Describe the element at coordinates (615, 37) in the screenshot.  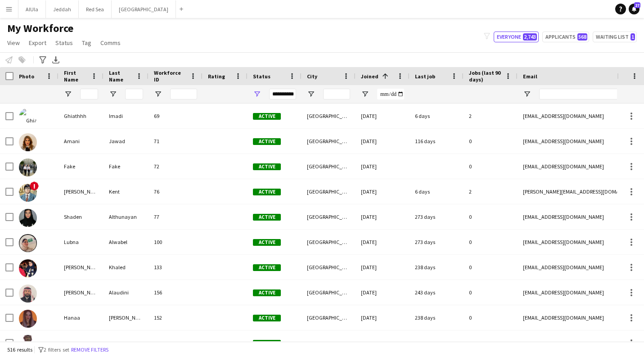
I see `button: Waiting list1` at that location.